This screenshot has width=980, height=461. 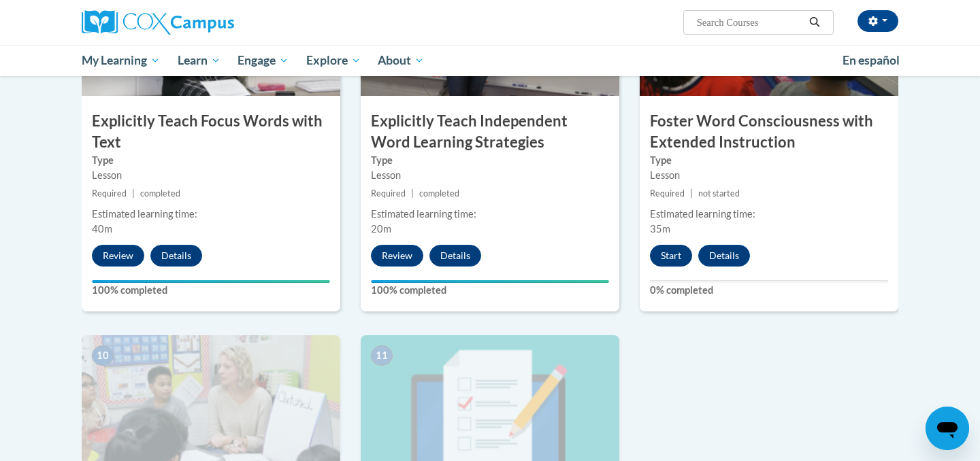 What do you see at coordinates (263, 61) in the screenshot?
I see `a: Engage` at bounding box center [263, 61].